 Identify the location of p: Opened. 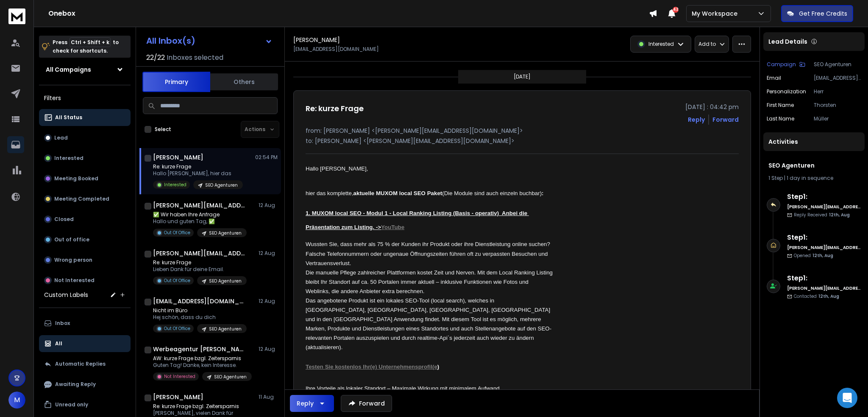
(813, 256).